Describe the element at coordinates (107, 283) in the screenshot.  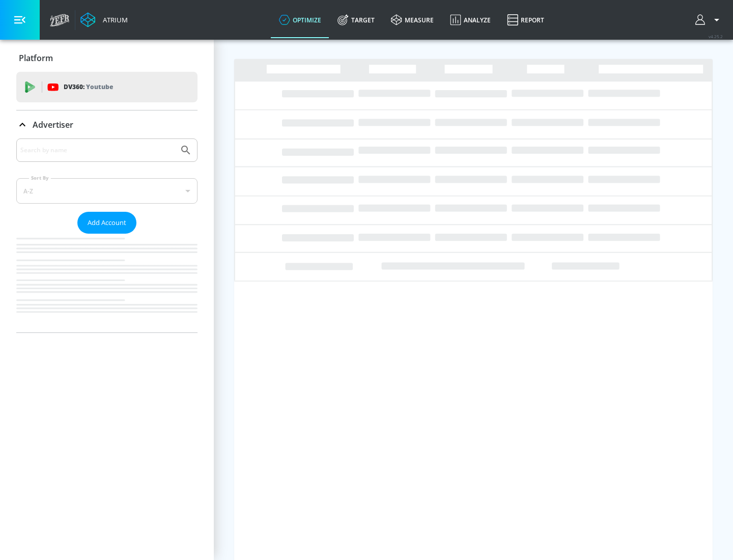
I see `nav: list of Advertiser` at that location.